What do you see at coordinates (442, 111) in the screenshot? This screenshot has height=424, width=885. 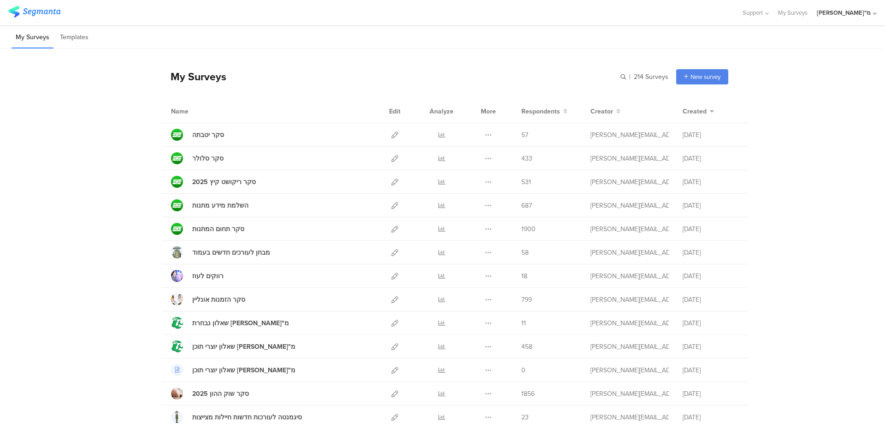 I see `div: Analyze` at bounding box center [442, 111].